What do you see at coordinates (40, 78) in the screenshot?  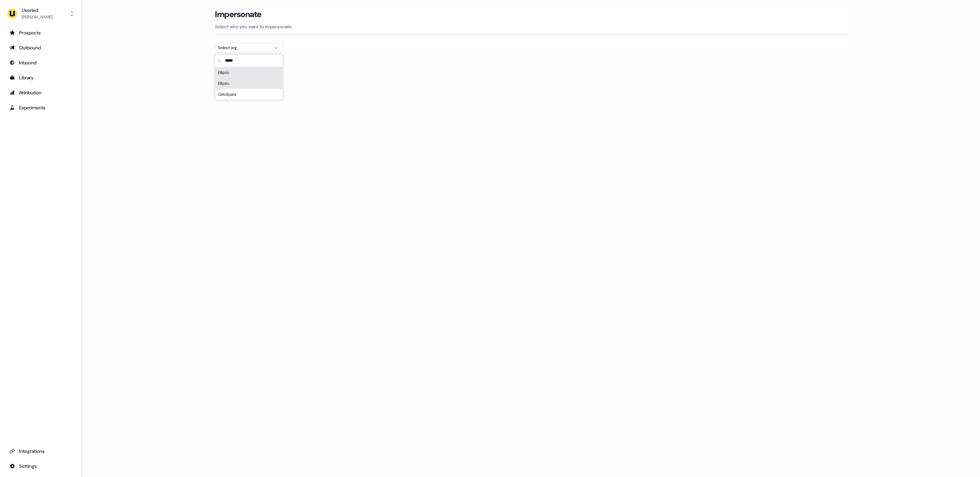 I see `div: Library` at bounding box center [40, 78].